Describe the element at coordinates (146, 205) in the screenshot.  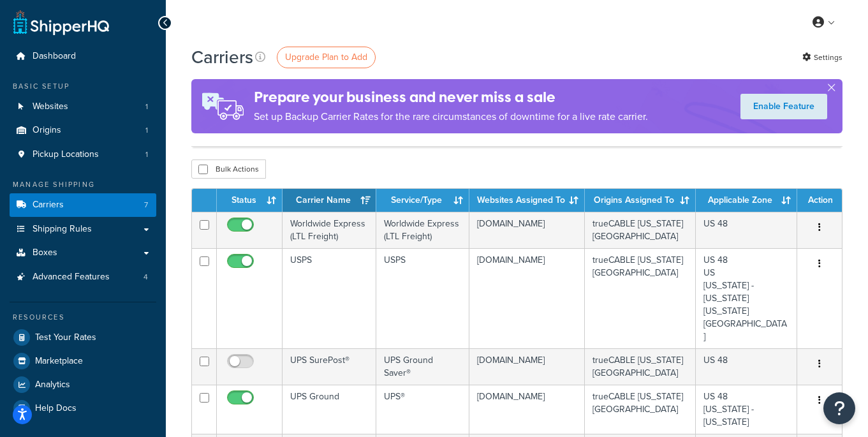
I see `span: 7` at that location.